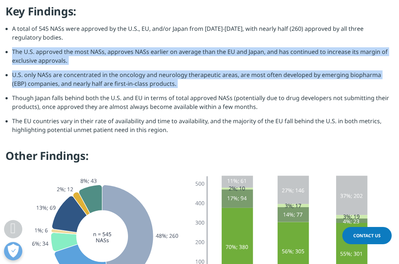  What do you see at coordinates (367, 235) in the screenshot?
I see `span: Contact Us` at bounding box center [367, 235].